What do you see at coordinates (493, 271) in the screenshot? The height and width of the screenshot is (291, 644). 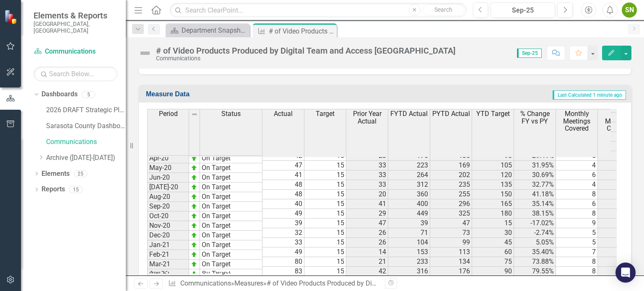 I see `td: 90` at bounding box center [493, 271].